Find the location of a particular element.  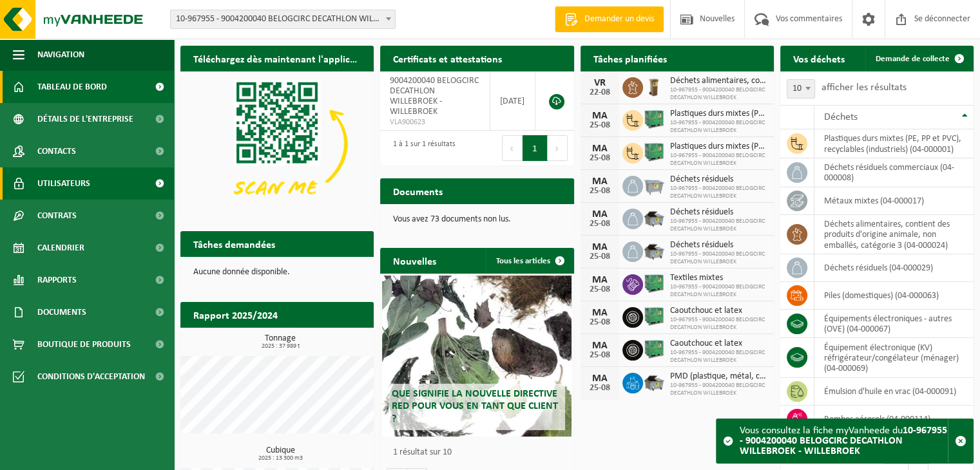

font: Tâches demandées is located at coordinates (234, 245).